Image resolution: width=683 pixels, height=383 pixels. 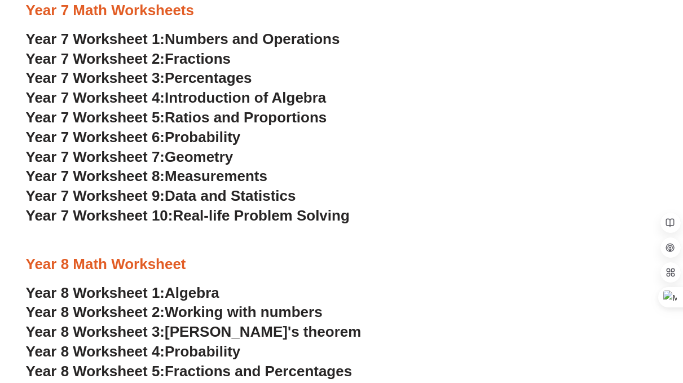 I want to click on a: Year 7 Worksheet 1:Numbers and Operations, so click(x=183, y=39).